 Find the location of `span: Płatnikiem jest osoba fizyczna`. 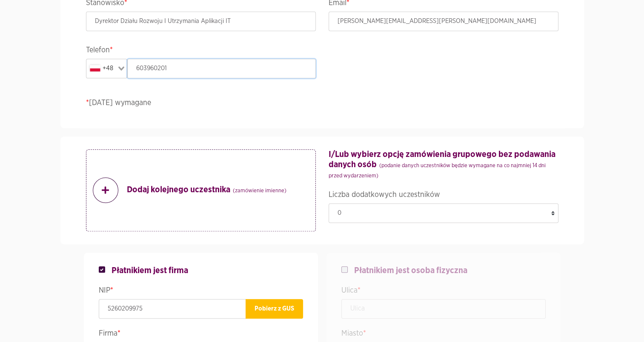

span: Płatnikiem jest osoba fizyczna is located at coordinates (411, 271).